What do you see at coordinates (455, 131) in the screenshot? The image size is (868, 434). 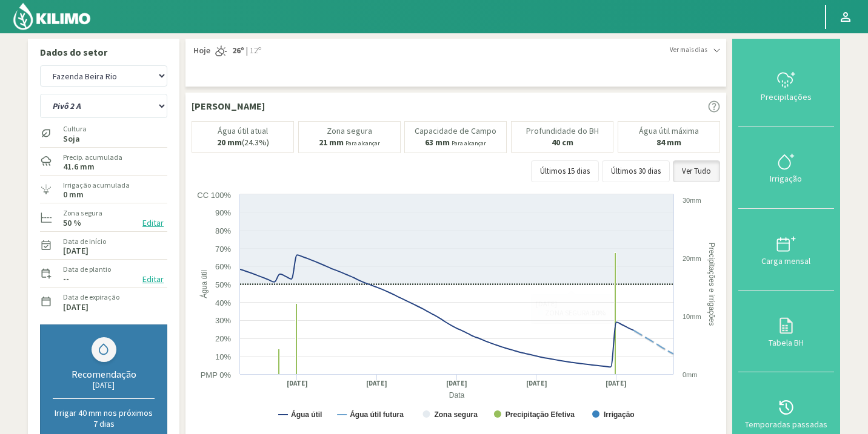 I see `p: Capacidade de Campo` at bounding box center [455, 131].